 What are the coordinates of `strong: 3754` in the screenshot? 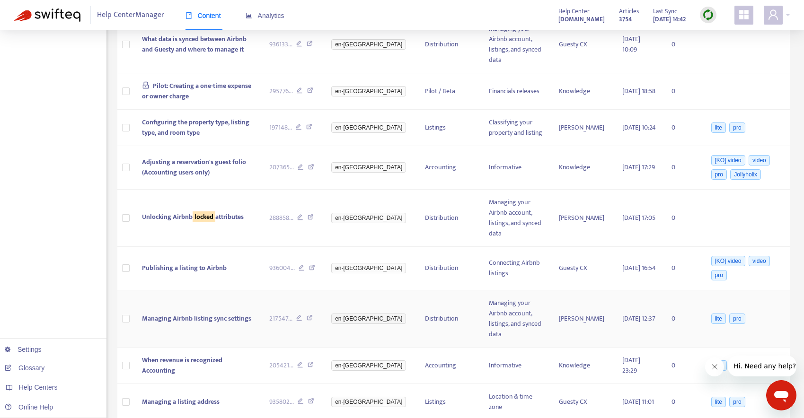 It's located at (625, 19).